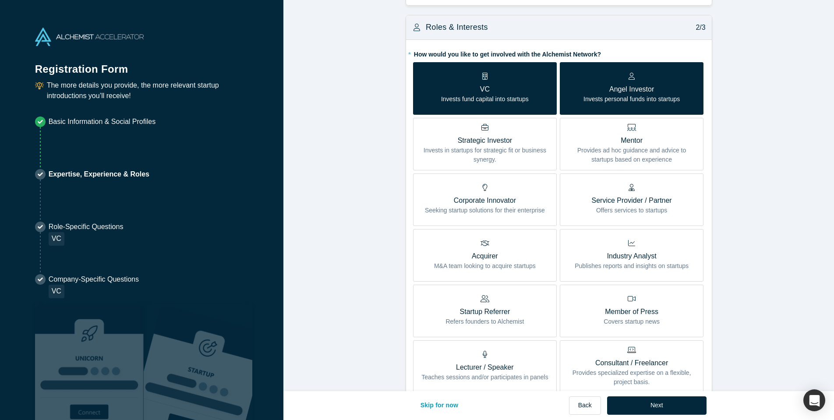  I want to click on p: Lecturer / Speaker, so click(485, 367).